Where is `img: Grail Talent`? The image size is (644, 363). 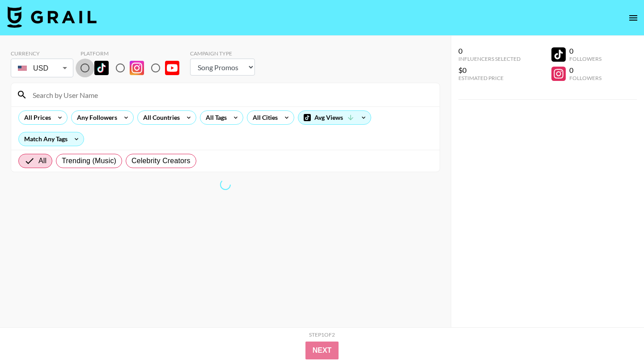 img: Grail Talent is located at coordinates (52, 17).